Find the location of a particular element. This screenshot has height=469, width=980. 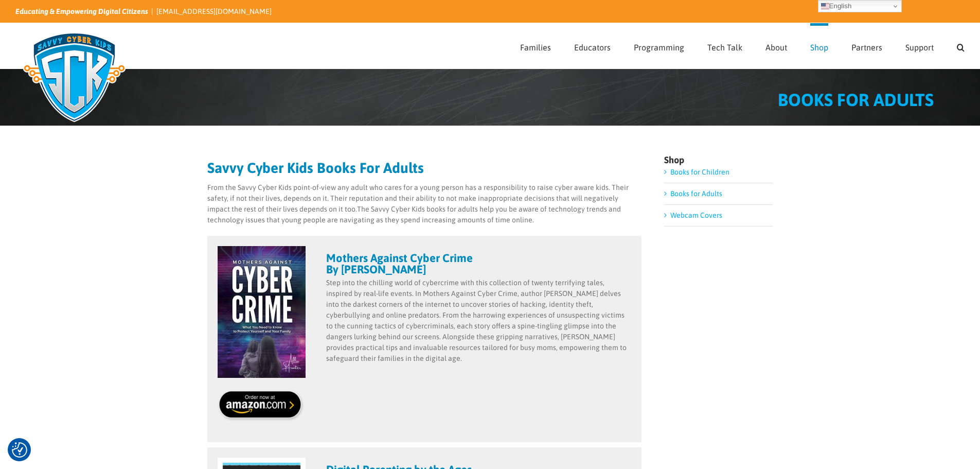

span: Shop is located at coordinates (820, 48).